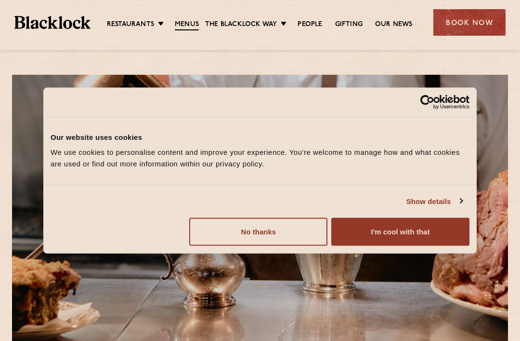 The width and height of the screenshot is (520, 341). Describe the element at coordinates (434, 201) in the screenshot. I see `a: Show details` at that location.